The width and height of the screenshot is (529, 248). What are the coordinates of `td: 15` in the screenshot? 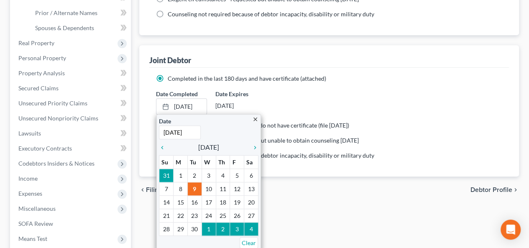 It's located at (181, 203).